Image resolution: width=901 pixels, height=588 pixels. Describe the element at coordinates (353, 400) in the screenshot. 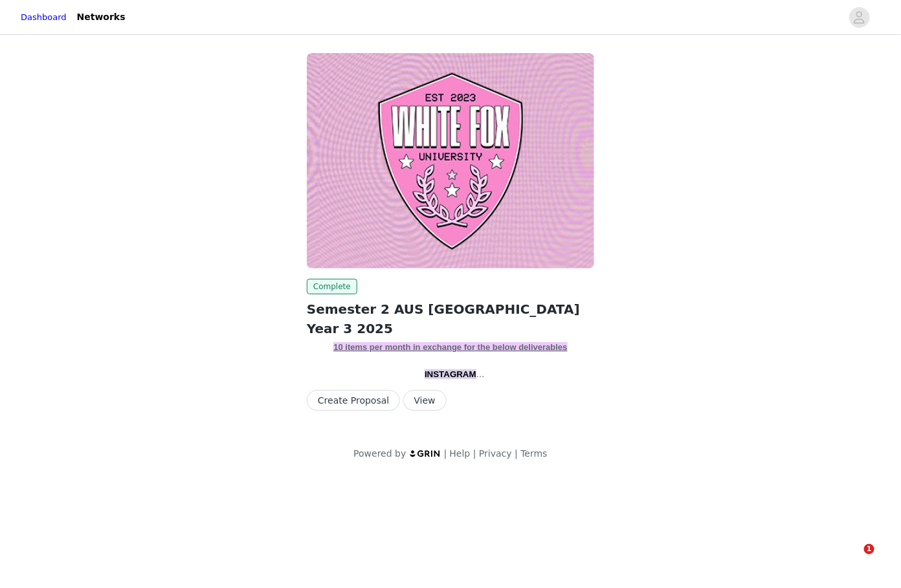

I see `button: Create Proposal` at that location.